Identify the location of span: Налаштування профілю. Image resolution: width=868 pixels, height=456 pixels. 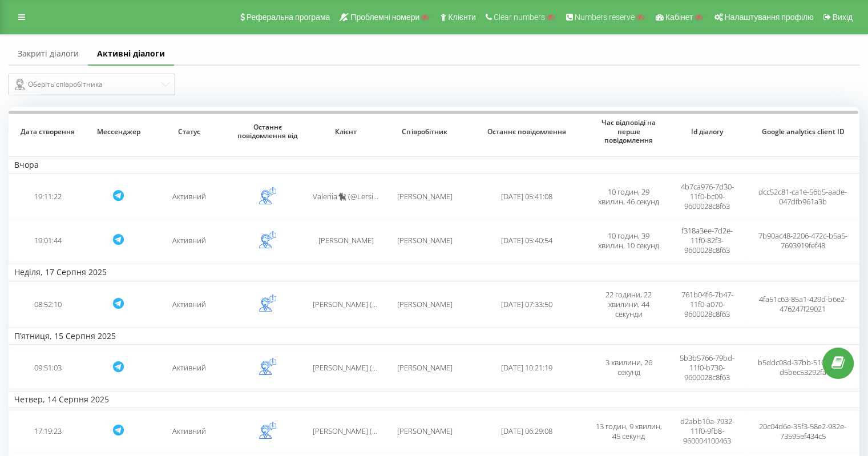
(768, 17).